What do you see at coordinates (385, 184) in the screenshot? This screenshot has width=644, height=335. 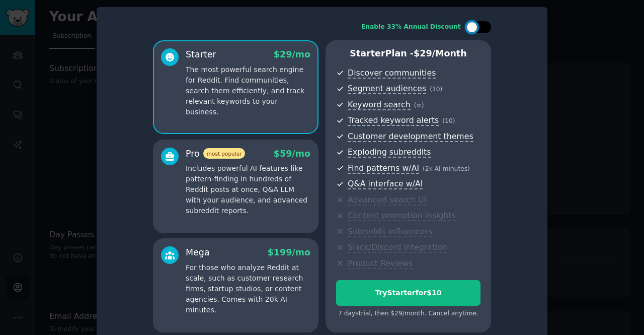 I see `span: Q&A interface w/AI` at bounding box center [385, 184].